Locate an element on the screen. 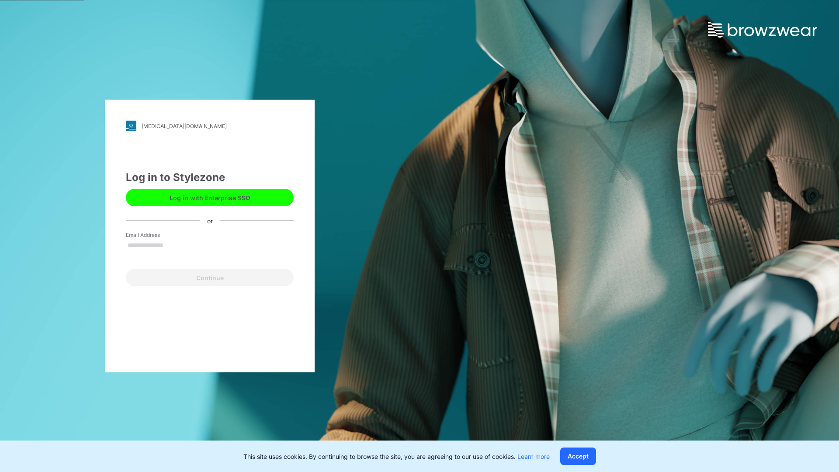 Image resolution: width=839 pixels, height=472 pixels. label: Email Address is located at coordinates (156, 235).